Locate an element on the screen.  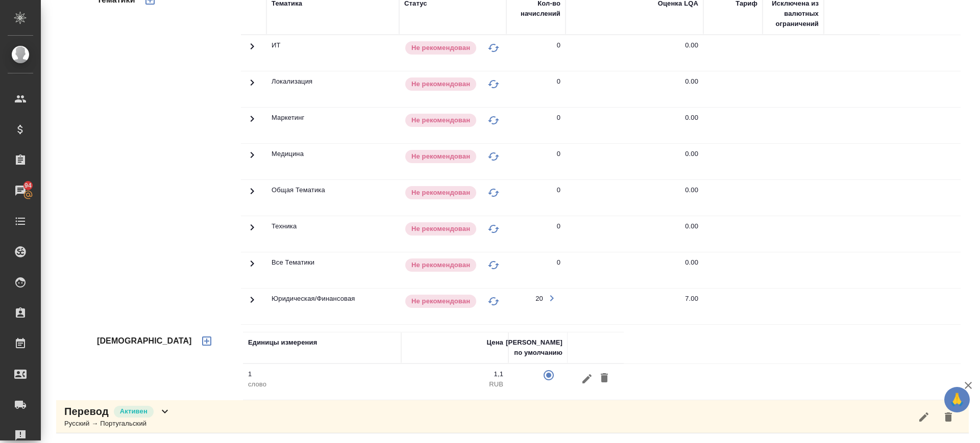
button: Добавить тариф is located at coordinates (207, 341).